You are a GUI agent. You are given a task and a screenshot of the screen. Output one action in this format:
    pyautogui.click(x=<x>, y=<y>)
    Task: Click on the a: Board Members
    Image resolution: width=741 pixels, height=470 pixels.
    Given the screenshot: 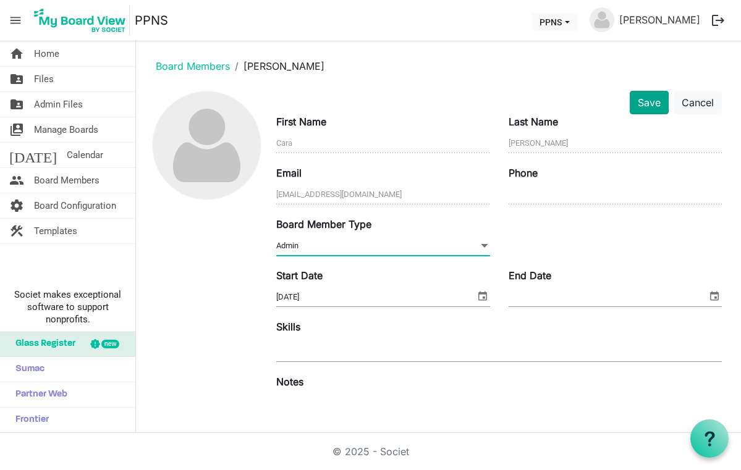 What is the action you would take?
    pyautogui.click(x=193, y=66)
    